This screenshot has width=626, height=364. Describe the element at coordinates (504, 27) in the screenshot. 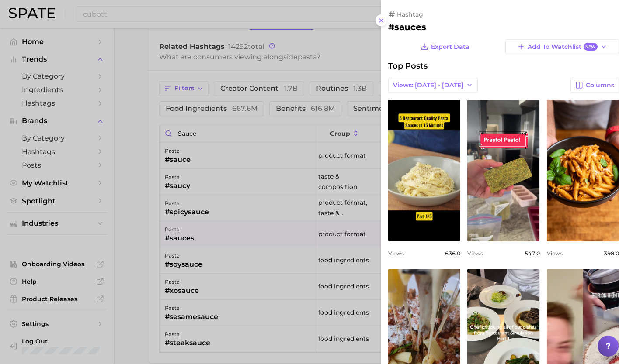

I see `h2: #sauces` at that location.